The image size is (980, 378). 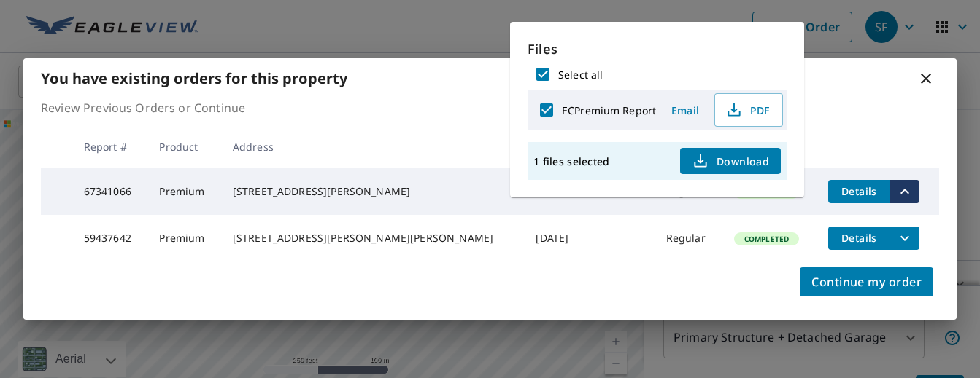 I want to click on span: Email, so click(x=685, y=110).